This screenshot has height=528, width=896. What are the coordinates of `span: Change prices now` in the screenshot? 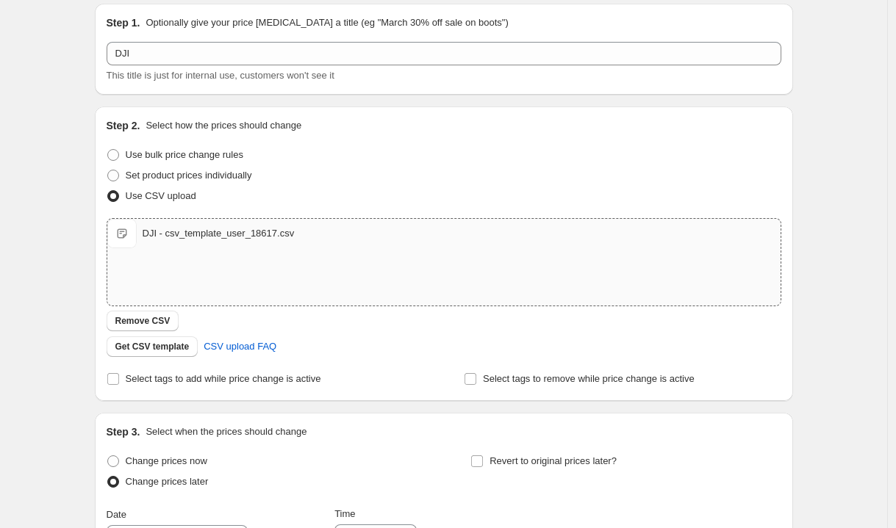 It's located at (166, 461).